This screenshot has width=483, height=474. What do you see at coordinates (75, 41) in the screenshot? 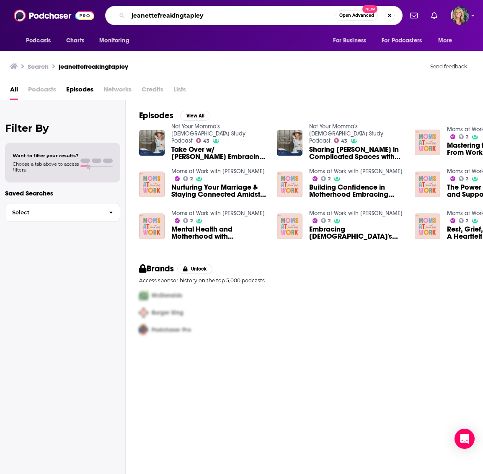
I see `span: Charts` at bounding box center [75, 41].